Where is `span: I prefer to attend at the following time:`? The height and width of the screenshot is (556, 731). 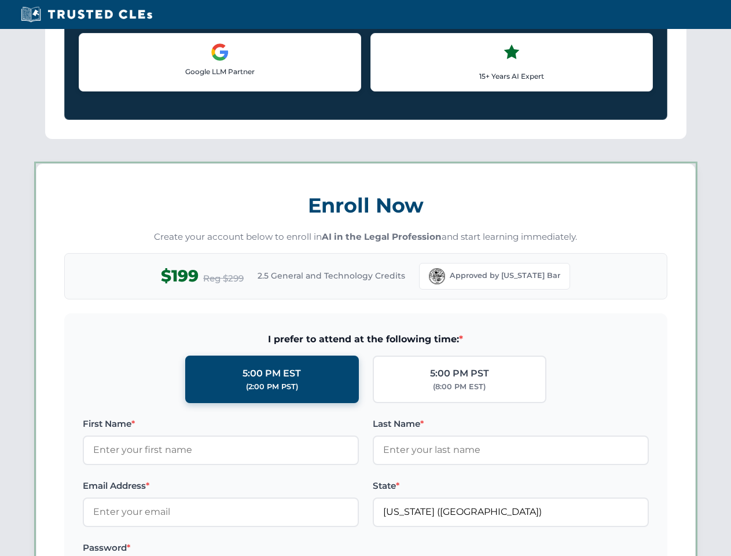 span: I prefer to attend at the following time: is located at coordinates (366, 339).